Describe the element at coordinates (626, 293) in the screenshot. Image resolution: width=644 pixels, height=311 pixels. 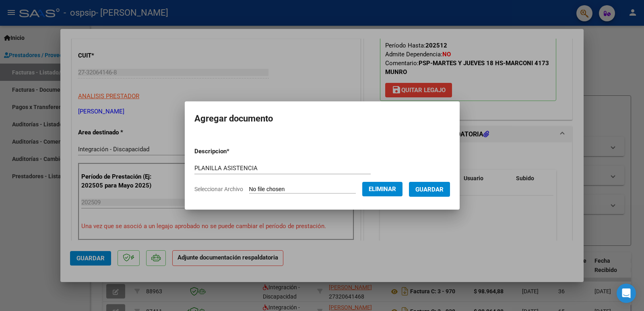
I see `div: Open Intercom Messenger` at that location.